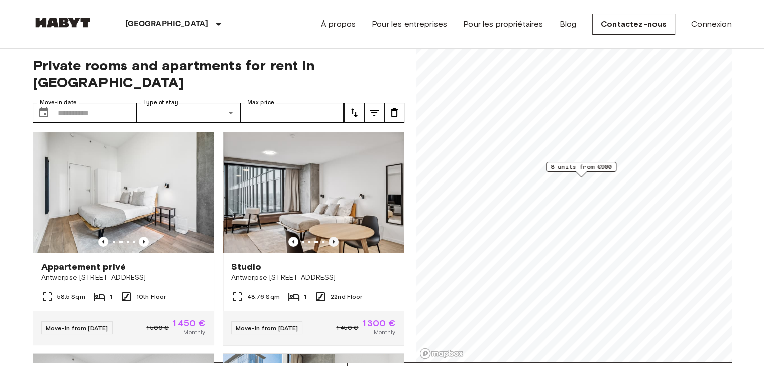  I want to click on label: Max price, so click(261, 102).